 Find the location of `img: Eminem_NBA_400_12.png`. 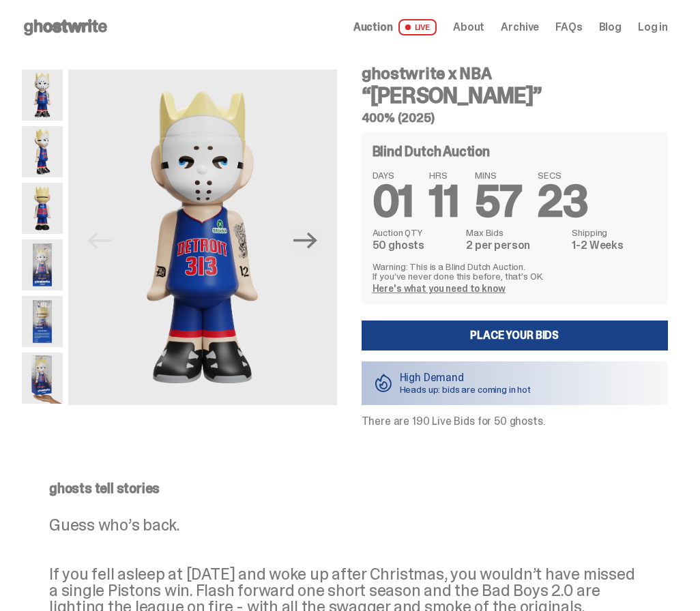

img: Eminem_NBA_400_12.png is located at coordinates (42, 265).